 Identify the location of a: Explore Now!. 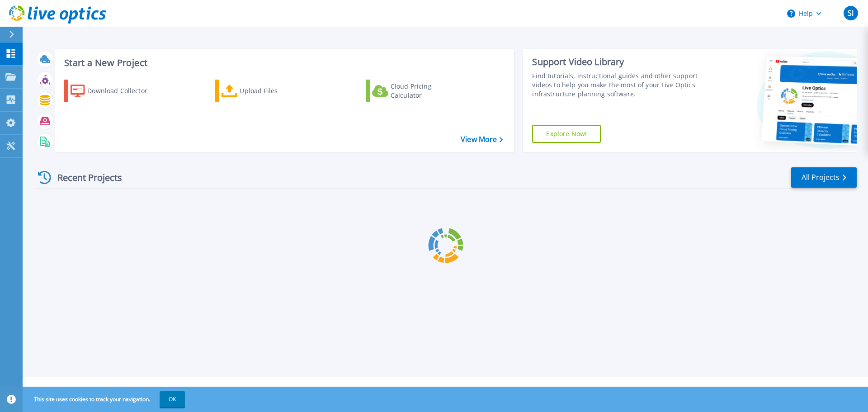
(566, 134).